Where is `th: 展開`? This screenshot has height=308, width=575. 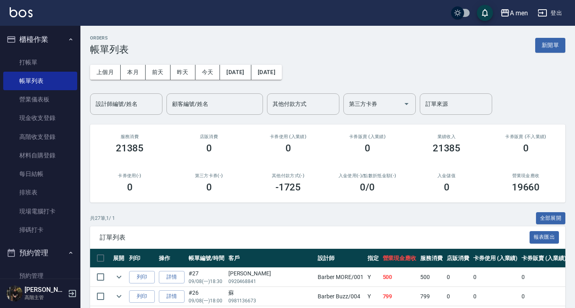
th: 展開 is located at coordinates (119, 258).